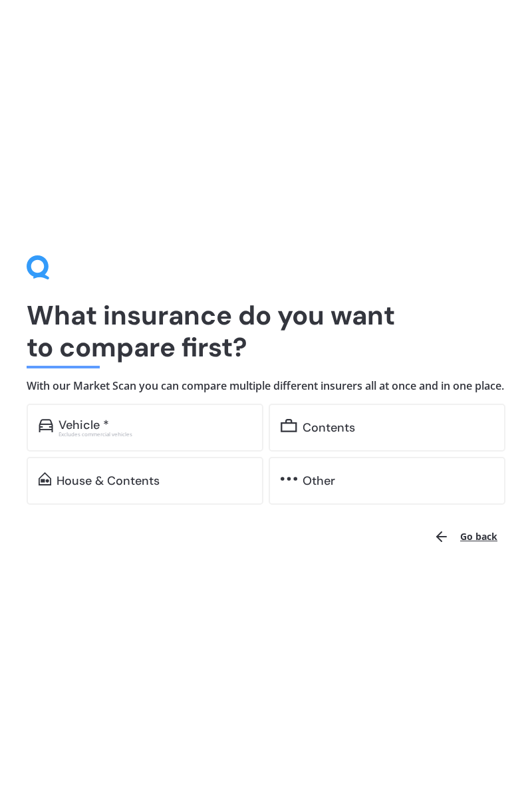  Describe the element at coordinates (108, 480) in the screenshot. I see `div: House & Contents` at that location.